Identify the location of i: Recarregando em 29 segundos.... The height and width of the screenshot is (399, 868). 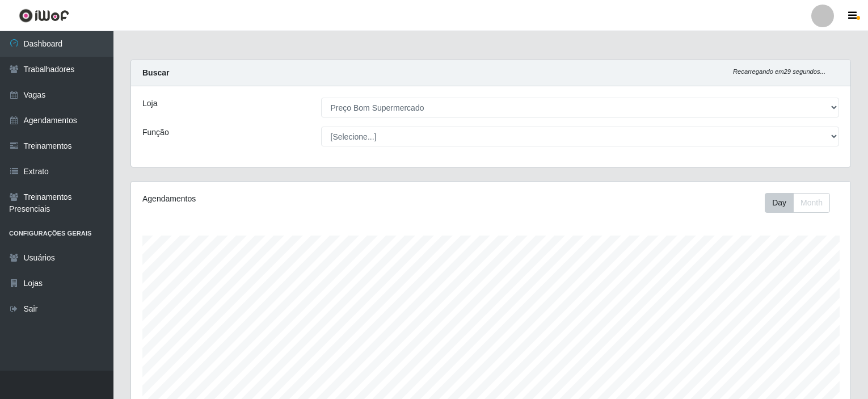
(779, 71).